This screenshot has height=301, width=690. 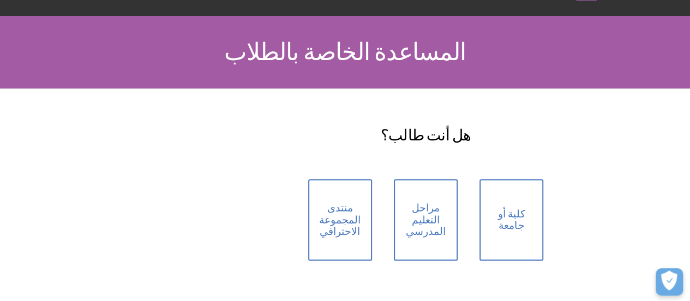 I want to click on h2: هل أنت طالب؟, so click(x=426, y=128).